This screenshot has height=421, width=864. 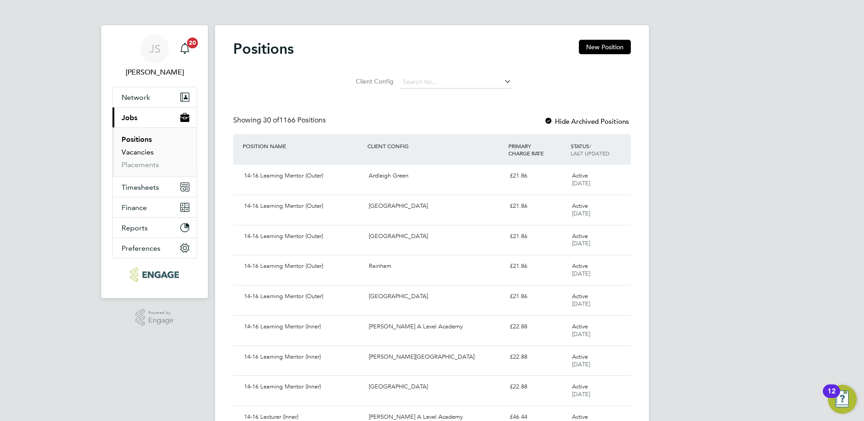 What do you see at coordinates (590, 153) in the screenshot?
I see `span: LAST UPDATED` at bounding box center [590, 153].